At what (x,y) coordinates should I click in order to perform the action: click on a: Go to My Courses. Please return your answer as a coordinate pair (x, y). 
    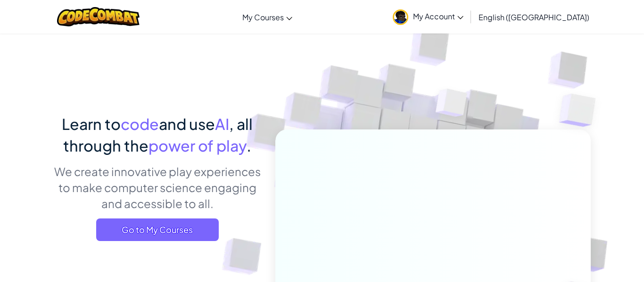
    Looking at the image, I should click on (158, 230).